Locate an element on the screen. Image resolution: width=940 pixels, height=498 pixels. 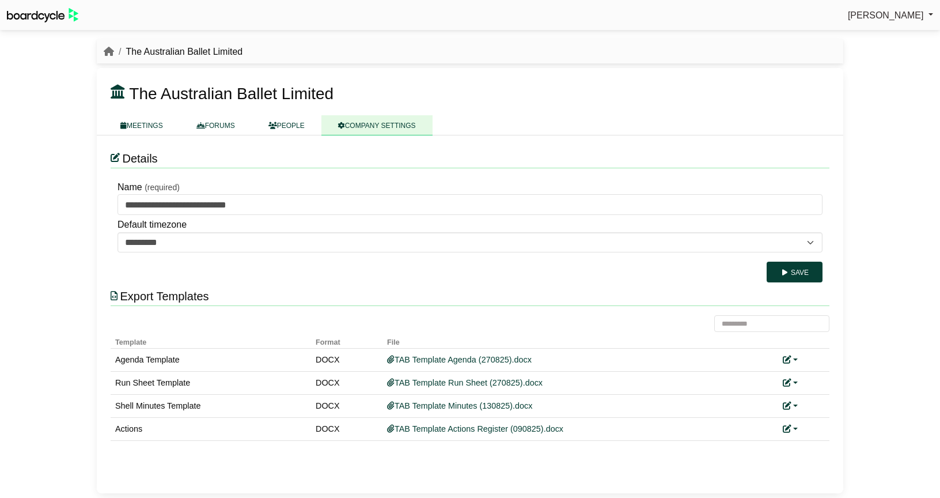
span: Details is located at coordinates (139, 158).